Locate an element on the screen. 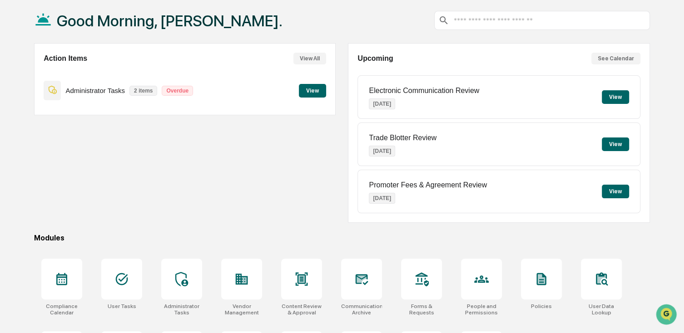 The height and width of the screenshot is (333, 684). span: Preclearance is located at coordinates (38, 119).